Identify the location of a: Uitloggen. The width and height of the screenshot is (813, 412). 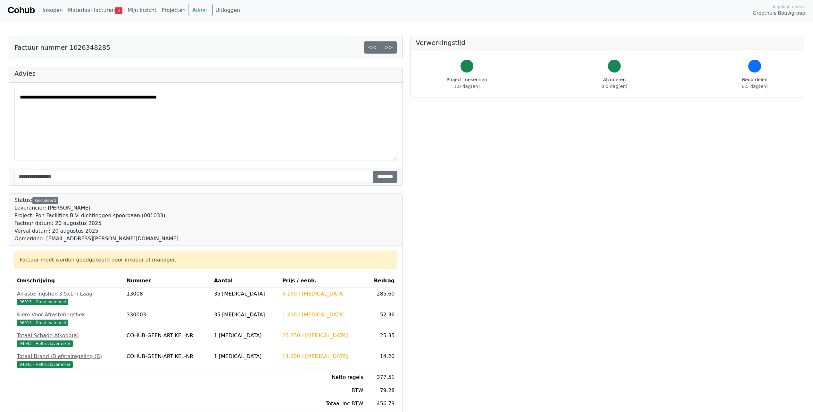
(228, 10).